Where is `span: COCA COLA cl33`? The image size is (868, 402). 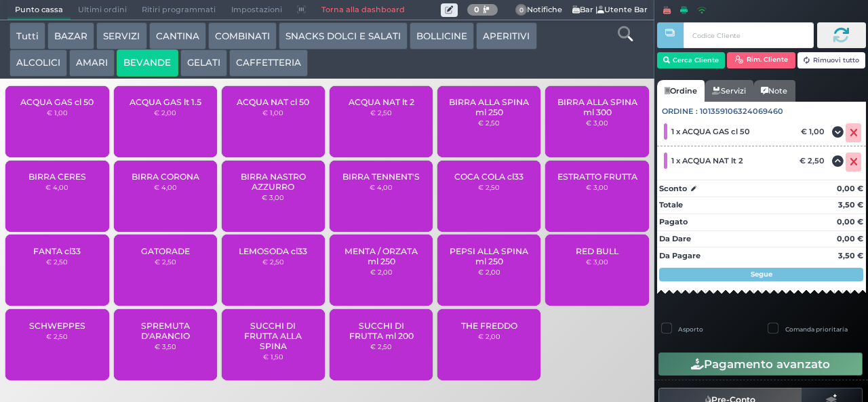
span: COCA COLA cl33 is located at coordinates (489, 176).